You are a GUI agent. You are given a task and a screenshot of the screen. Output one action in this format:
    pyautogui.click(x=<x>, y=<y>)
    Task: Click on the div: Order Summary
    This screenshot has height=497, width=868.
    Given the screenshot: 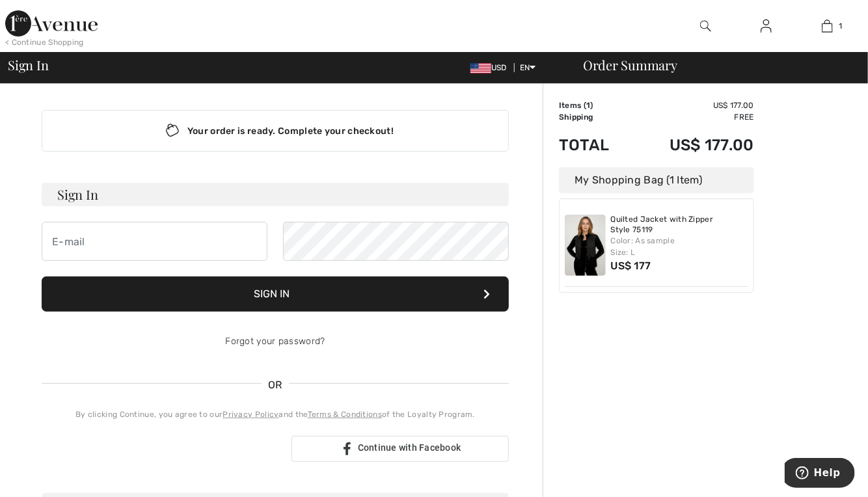 What is the action you would take?
    pyautogui.click(x=714, y=65)
    